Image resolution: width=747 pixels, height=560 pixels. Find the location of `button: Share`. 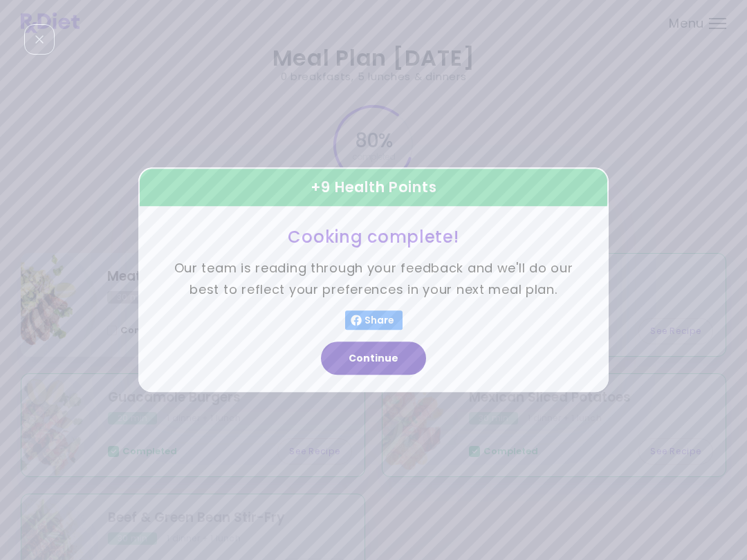

button: Share is located at coordinates (374, 321).